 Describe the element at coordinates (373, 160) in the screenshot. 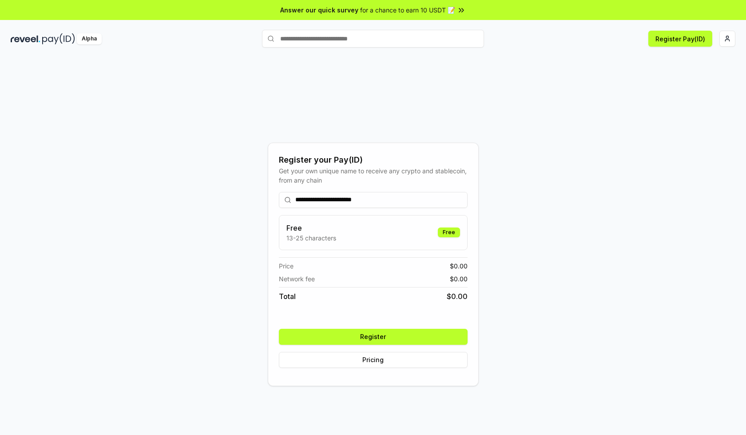

I see `div: Register your Pay(ID)` at that location.